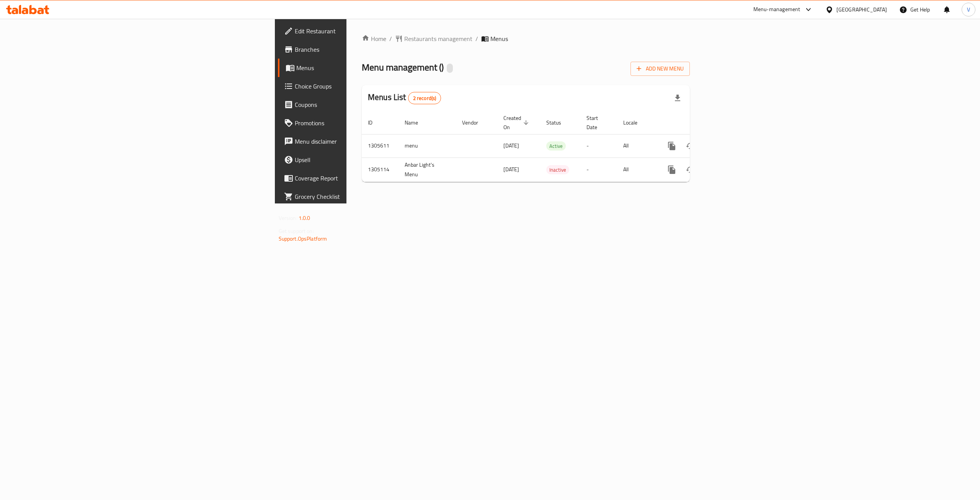 The height and width of the screenshot is (500, 980). What do you see at coordinates (425, 98) in the screenshot?
I see `div: Total records count` at bounding box center [425, 98].